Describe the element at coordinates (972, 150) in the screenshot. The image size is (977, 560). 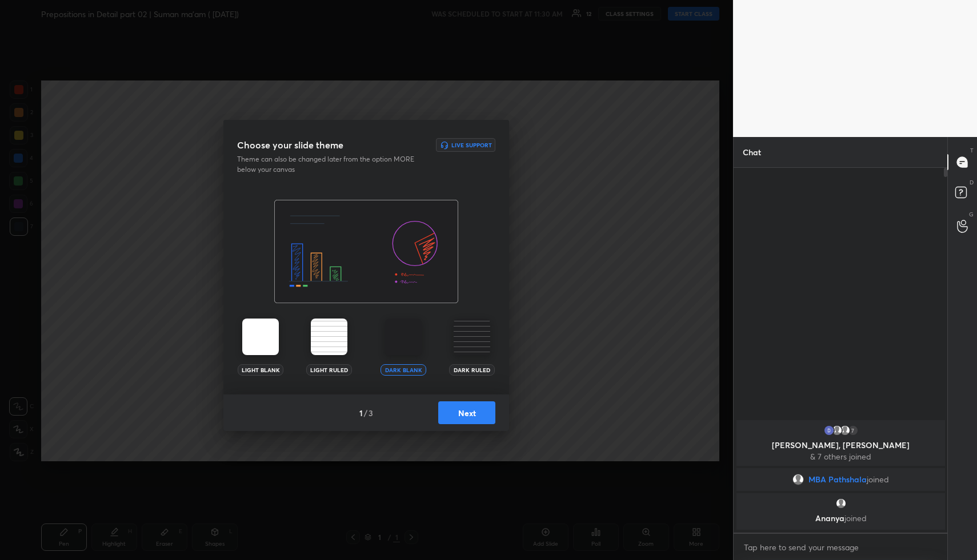
I see `p: T` at that location.